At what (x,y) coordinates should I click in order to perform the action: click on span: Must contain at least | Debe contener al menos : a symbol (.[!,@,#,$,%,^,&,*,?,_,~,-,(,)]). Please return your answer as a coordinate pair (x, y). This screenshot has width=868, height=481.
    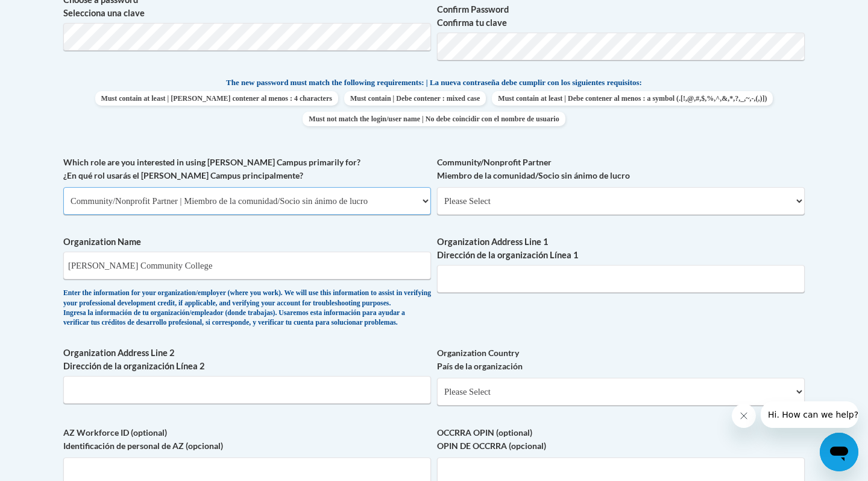
    Looking at the image, I should click on (632, 99).